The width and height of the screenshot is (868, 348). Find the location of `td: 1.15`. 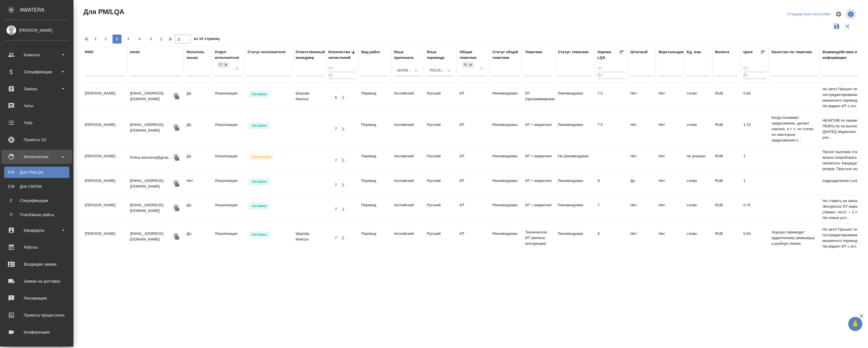

td: 1.15 is located at coordinates (755, 129).